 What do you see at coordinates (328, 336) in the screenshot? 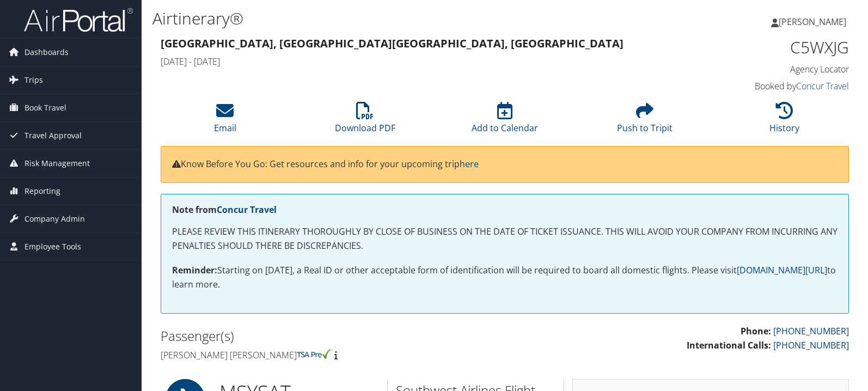
I see `h2: Passenger(s)` at bounding box center [328, 336].